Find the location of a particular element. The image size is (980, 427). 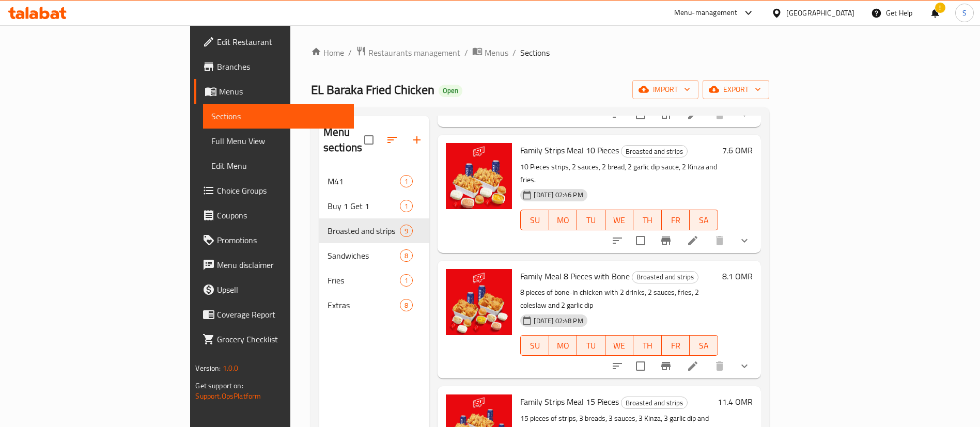

span: Sandwiches is located at coordinates (364, 256).